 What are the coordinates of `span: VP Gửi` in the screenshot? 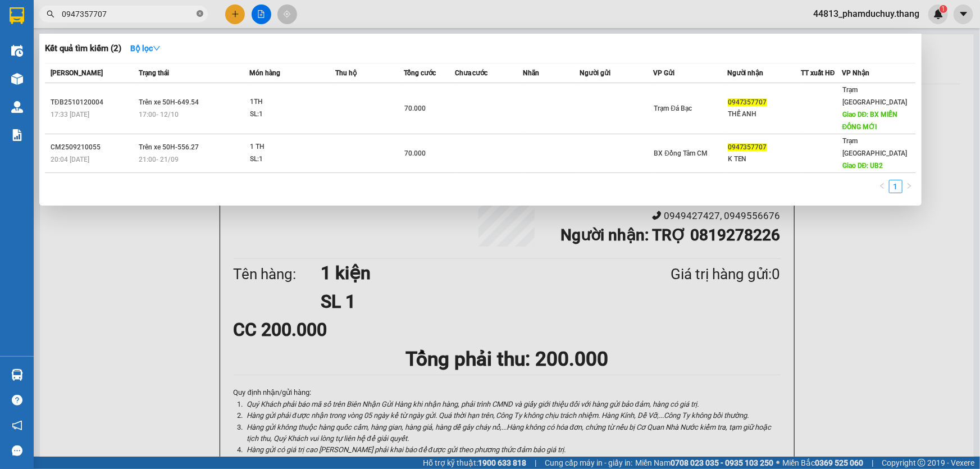 It's located at (664, 73).